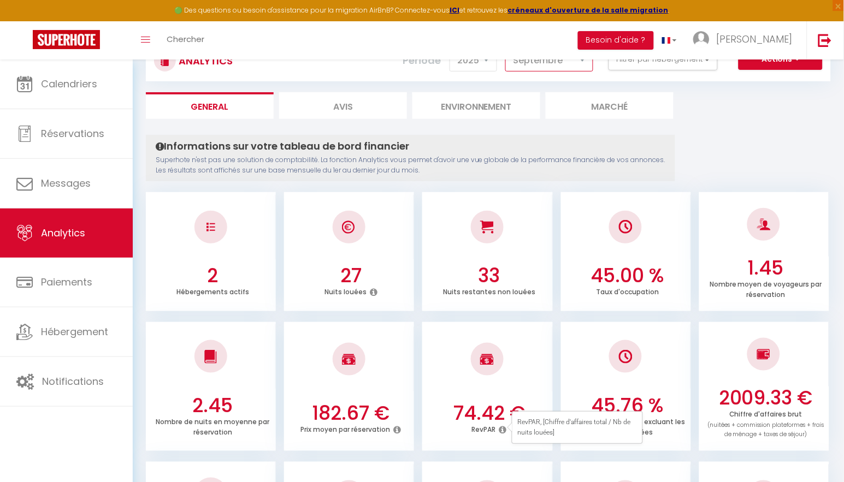 This screenshot has height=482, width=844. What do you see at coordinates (476, 105) in the screenshot?
I see `li: Environnement` at bounding box center [476, 105].